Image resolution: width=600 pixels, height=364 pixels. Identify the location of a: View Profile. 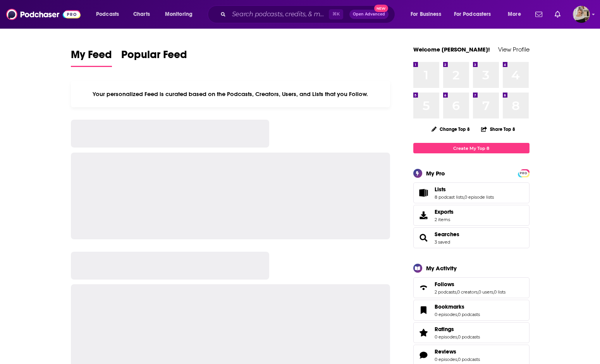
(514, 49).